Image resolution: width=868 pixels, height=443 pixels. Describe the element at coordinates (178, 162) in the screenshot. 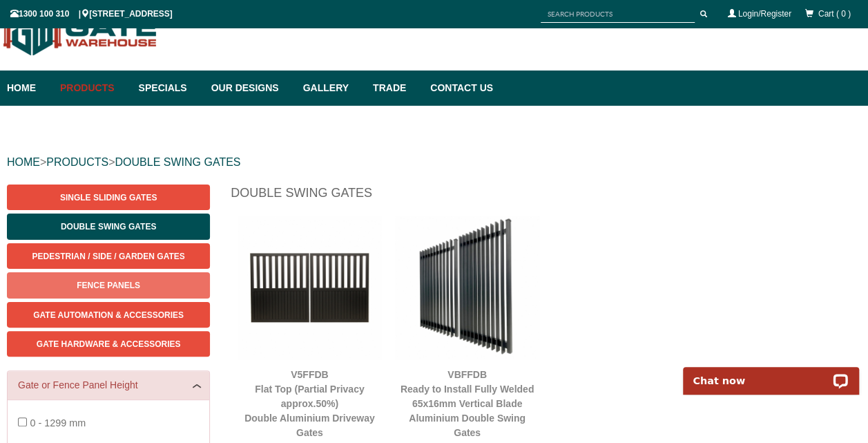

I see `a: DOUBLE SWING GATES` at that location.